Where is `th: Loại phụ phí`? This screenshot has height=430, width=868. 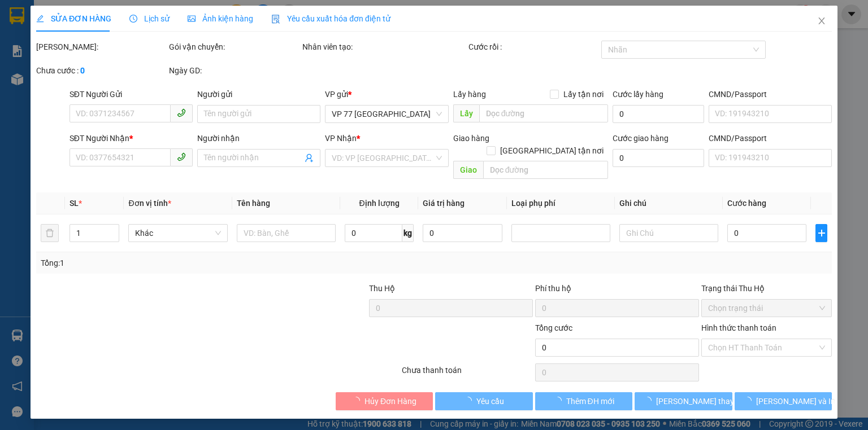 th: Loại phụ phí is located at coordinates (561, 203).